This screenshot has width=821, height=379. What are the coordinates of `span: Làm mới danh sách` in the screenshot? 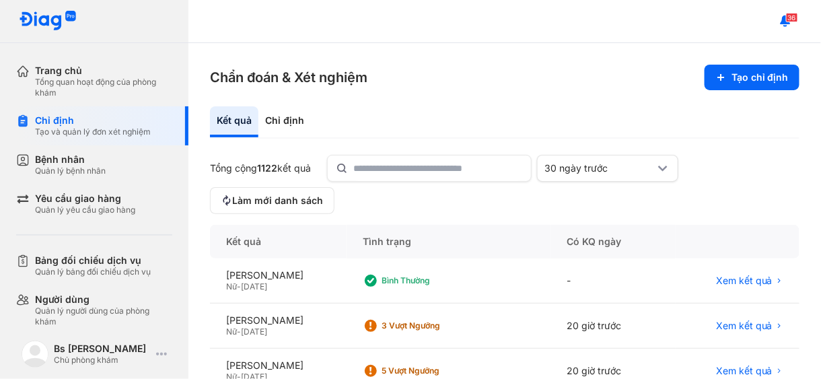 It's located at (277, 201).